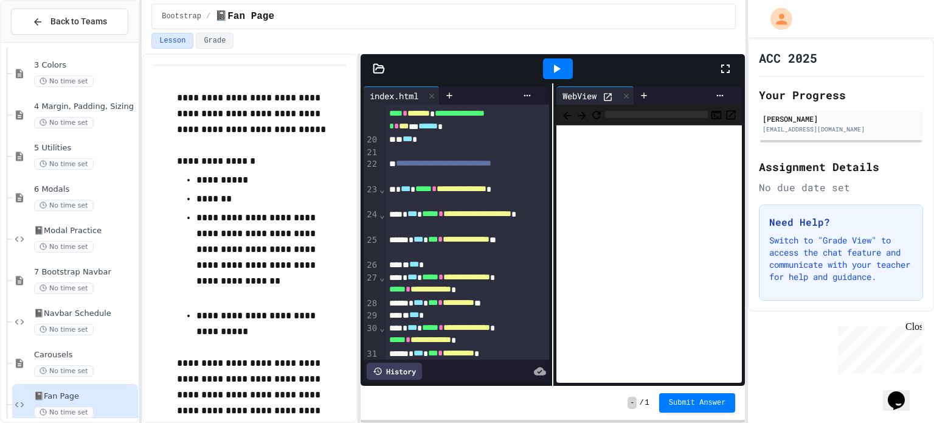  Describe the element at coordinates (394, 371) in the screenshot. I see `div: History` at that location.